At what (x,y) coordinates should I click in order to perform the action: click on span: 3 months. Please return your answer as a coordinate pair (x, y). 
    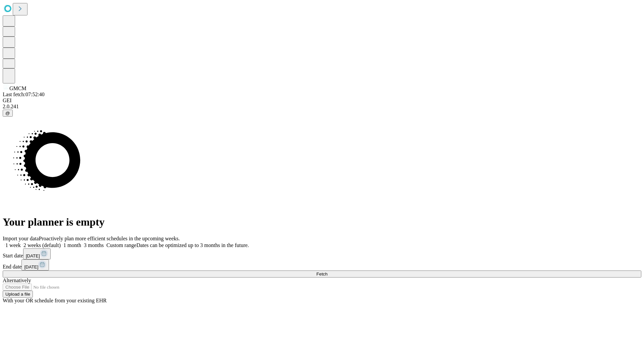
    Looking at the image, I should click on (94, 245).